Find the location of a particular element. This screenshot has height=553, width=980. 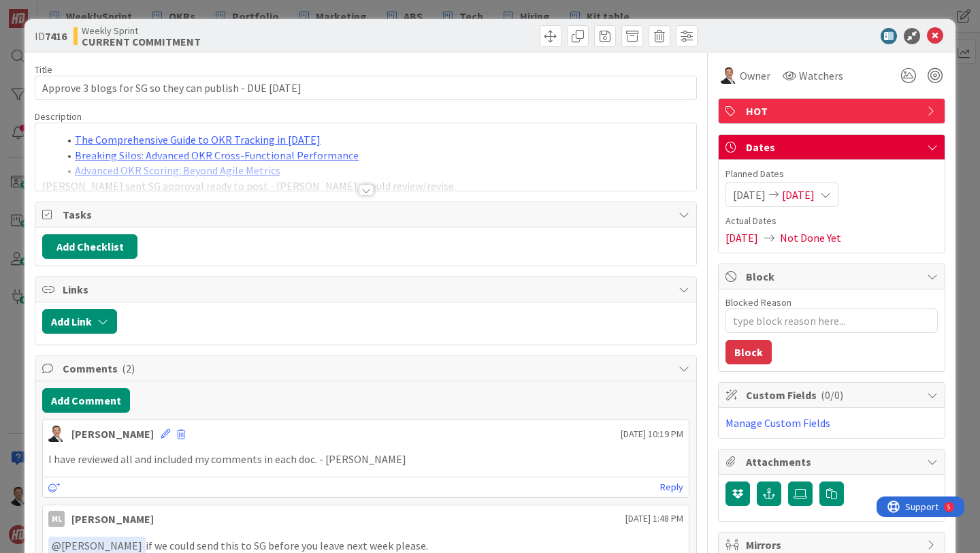

button: Add Checklist is located at coordinates (89, 246).